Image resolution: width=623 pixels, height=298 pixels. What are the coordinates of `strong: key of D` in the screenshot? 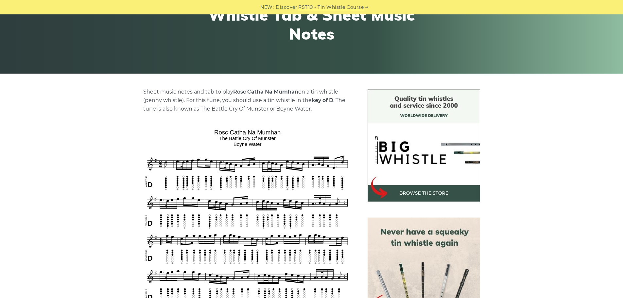 It's located at (322, 100).